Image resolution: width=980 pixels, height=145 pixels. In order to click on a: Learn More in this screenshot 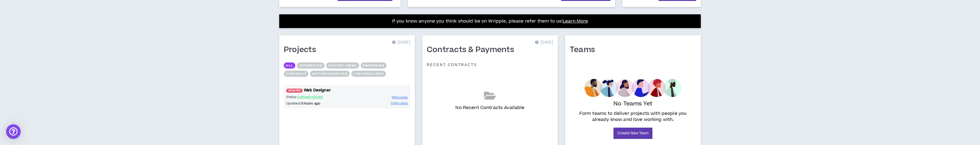, I will do `click(575, 21)`.